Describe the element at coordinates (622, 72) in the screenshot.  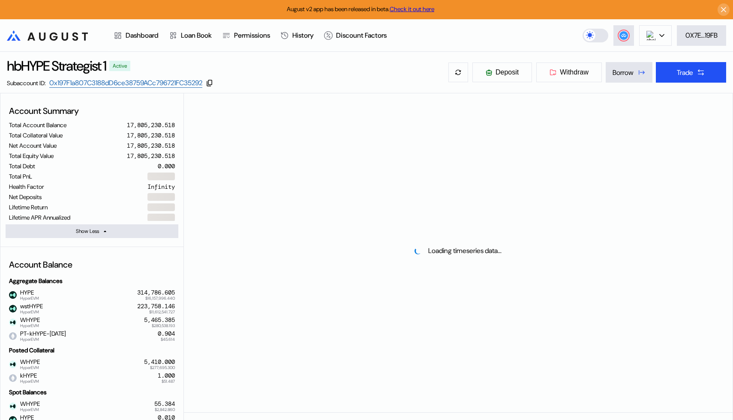
I see `div: Borrow` at that location.